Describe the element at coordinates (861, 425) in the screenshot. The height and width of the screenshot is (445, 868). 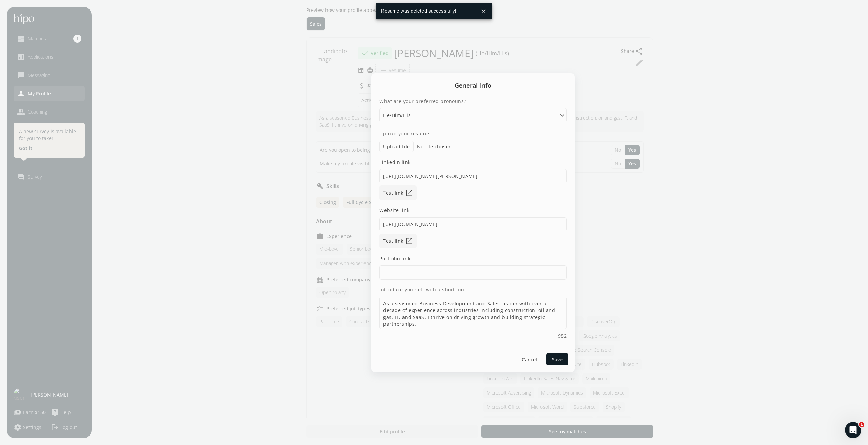
I see `span: 1` at that location.